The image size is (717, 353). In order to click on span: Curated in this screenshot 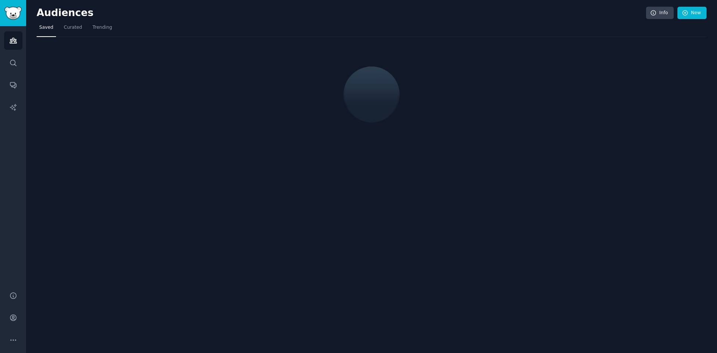, I will do `click(73, 28)`.